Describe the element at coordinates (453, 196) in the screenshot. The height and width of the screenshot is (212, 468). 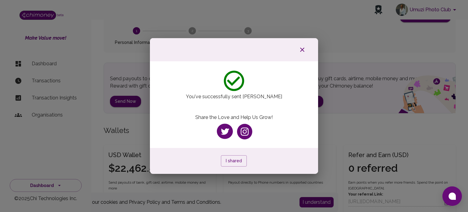
I see `button: Open chat window` at that location.